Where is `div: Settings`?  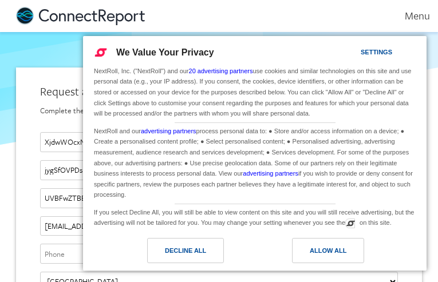 div: Settings is located at coordinates (376, 52).